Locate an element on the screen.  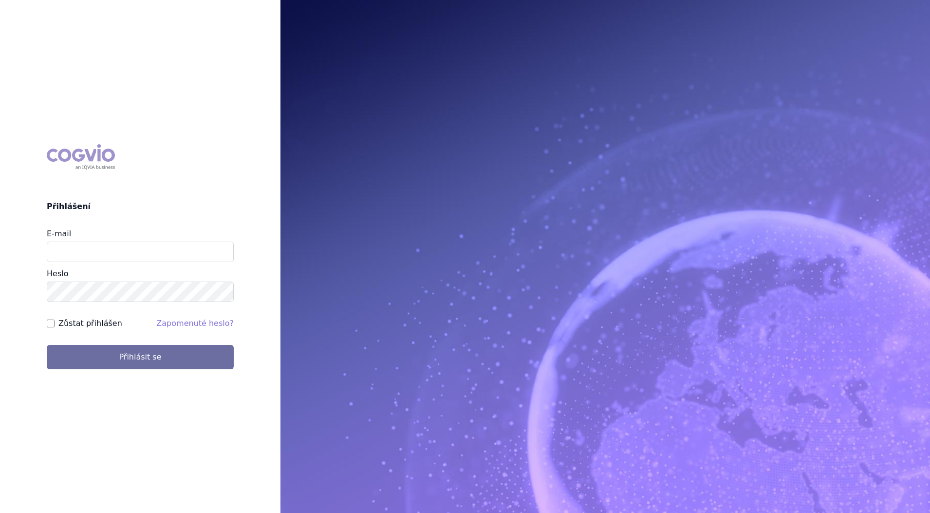
label: E-mail is located at coordinates (59, 233).